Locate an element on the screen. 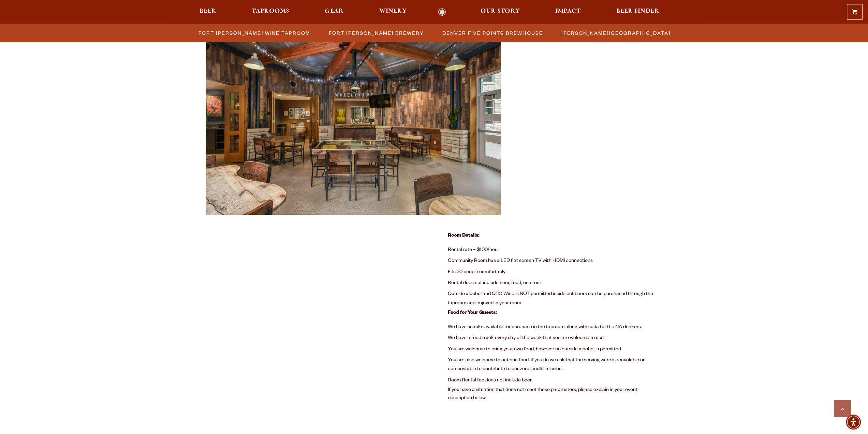 The height and width of the screenshot is (434, 868). li: Community Room has a LED flat screen TV with HDMI connections is located at coordinates (555, 261).